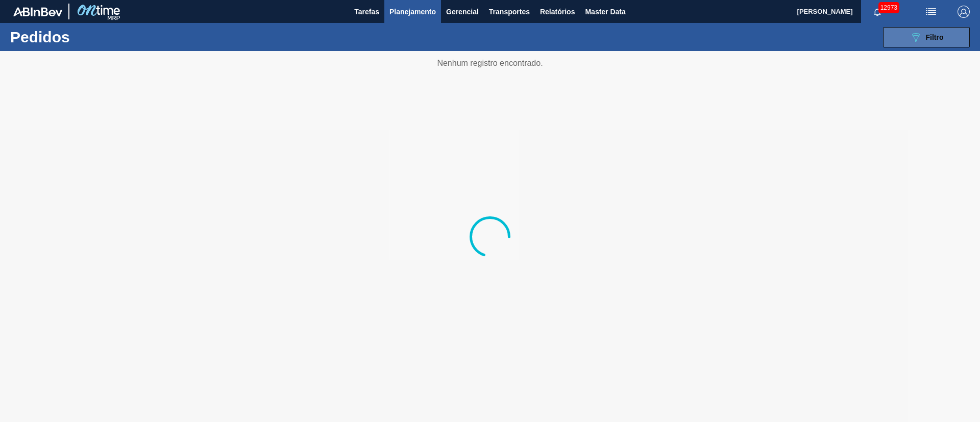  What do you see at coordinates (935, 38) in the screenshot?
I see `span: Filtro` at bounding box center [935, 38].